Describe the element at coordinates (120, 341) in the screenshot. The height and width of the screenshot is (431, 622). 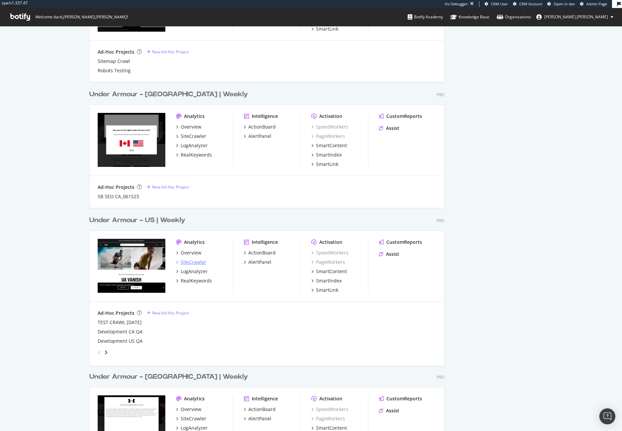
I see `a: Development US QA` at that location.